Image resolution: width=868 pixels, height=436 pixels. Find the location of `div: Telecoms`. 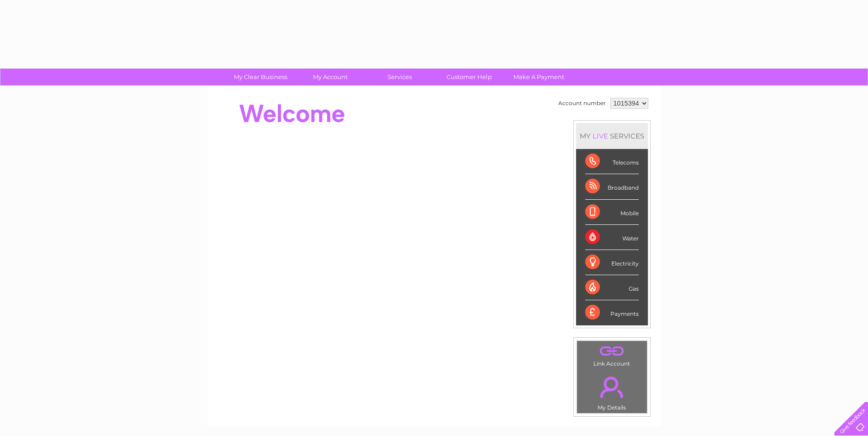

div: Telecoms is located at coordinates (612, 161).